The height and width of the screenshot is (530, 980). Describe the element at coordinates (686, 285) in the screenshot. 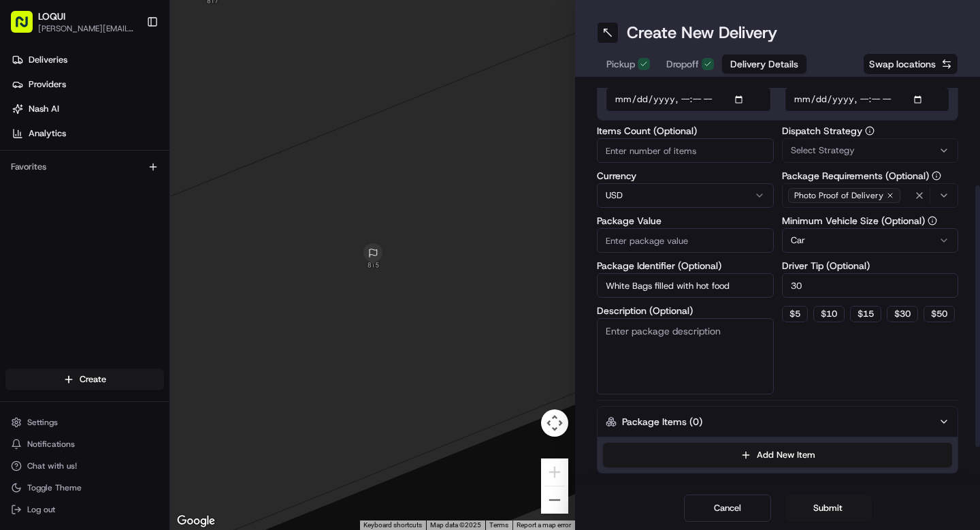

I see `input: Enter package identifier` at that location.